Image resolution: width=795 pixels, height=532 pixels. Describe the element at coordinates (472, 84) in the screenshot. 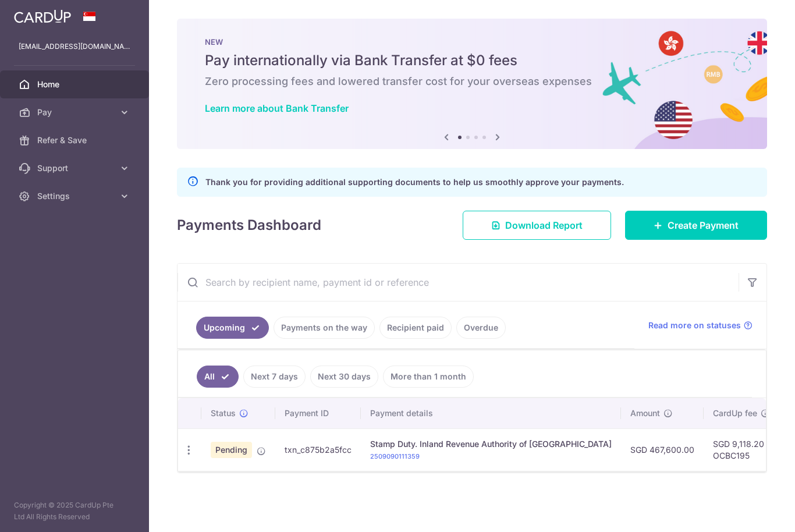

I see `img: Bank transfer banner` at that location.